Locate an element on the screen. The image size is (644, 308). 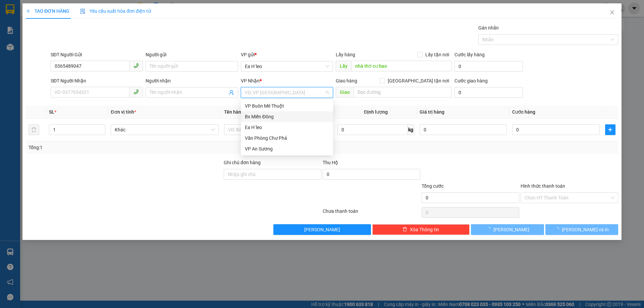
span: Tổng cước is located at coordinates (433, 186).